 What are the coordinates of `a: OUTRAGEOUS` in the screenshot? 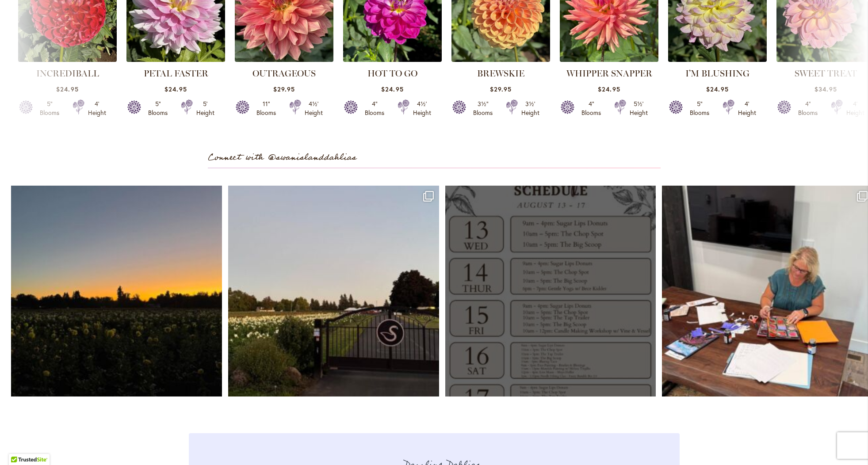 It's located at (283, 74).